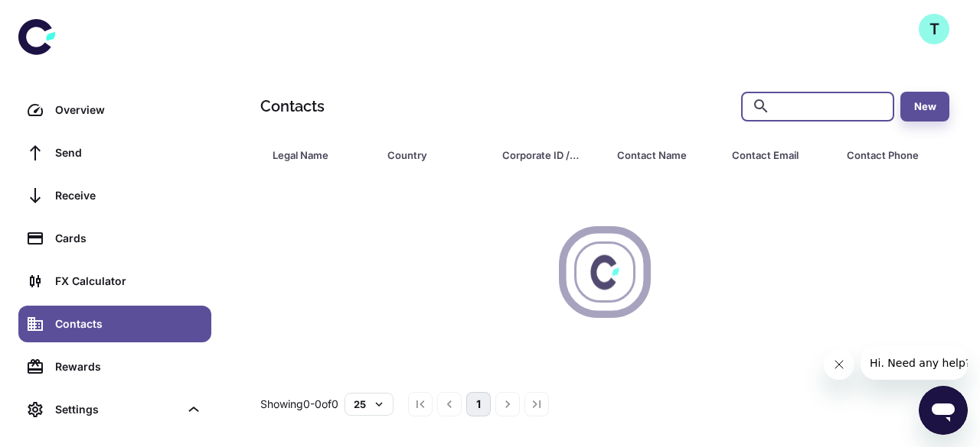  Describe the element at coordinates (115, 324) in the screenshot. I see `a: Contacts` at that location.